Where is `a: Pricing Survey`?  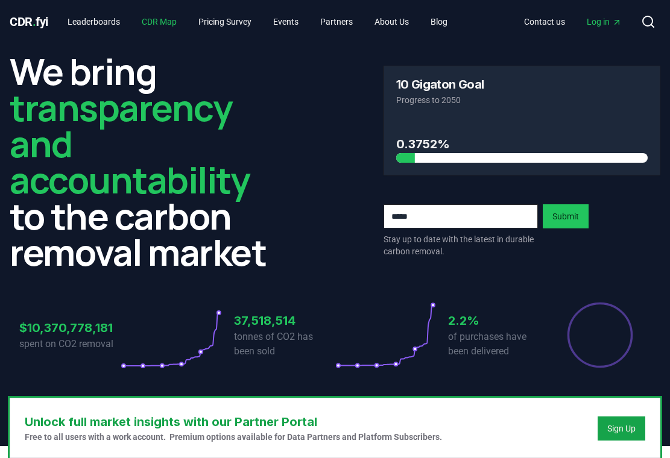 a: Pricing Survey is located at coordinates (225, 22).